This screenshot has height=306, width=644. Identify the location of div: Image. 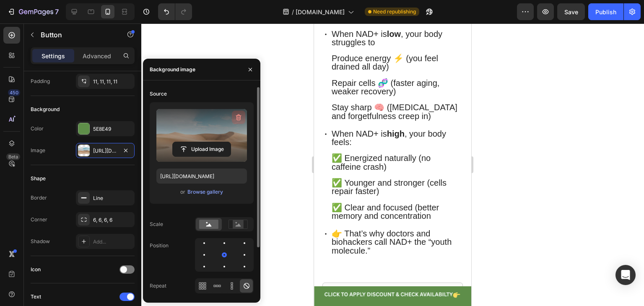
(38, 151).